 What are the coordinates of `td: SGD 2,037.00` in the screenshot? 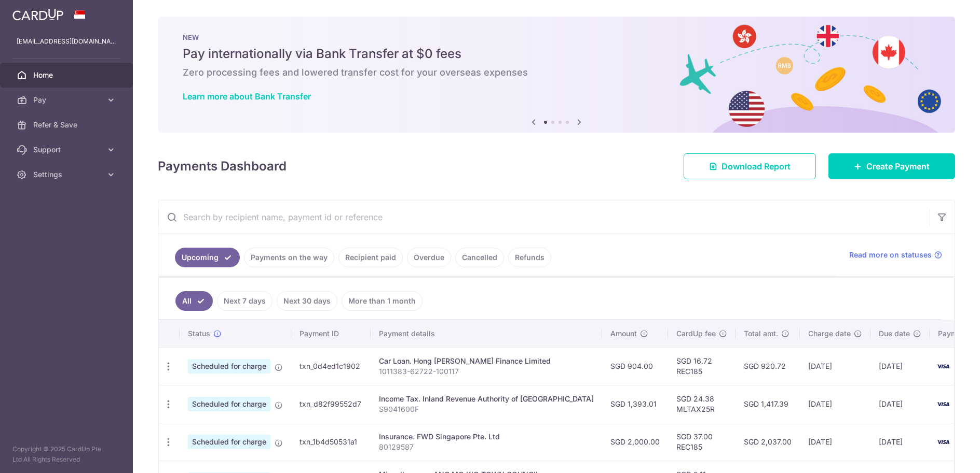 It's located at (767, 441).